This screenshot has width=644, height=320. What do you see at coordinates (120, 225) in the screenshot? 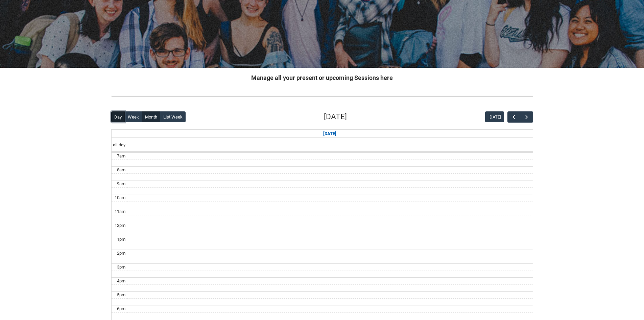
I see `div: 12pm` at bounding box center [120, 225].